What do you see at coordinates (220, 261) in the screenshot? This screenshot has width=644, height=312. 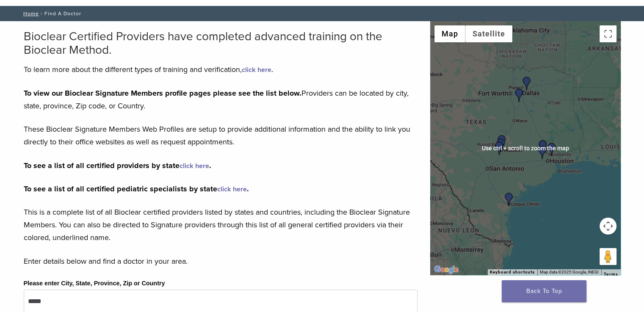 I see `p: Enter details below and find a doctor in your area.` at bounding box center [220, 261].